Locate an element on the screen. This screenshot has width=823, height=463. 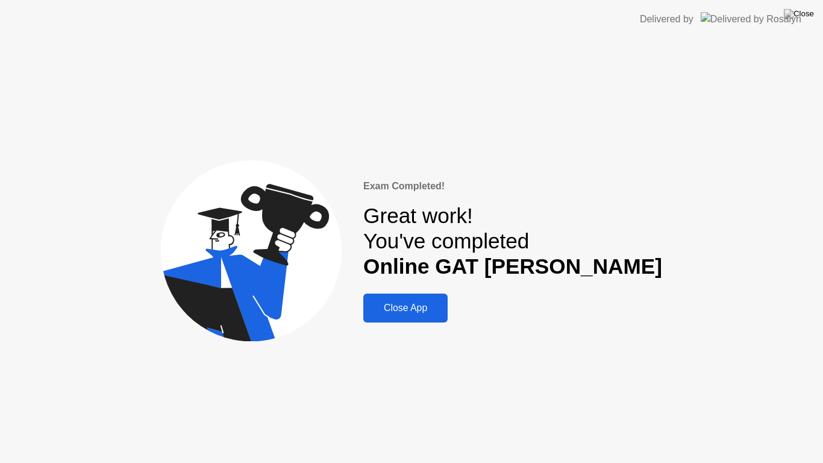
div: Delivered by is located at coordinates (667, 19).